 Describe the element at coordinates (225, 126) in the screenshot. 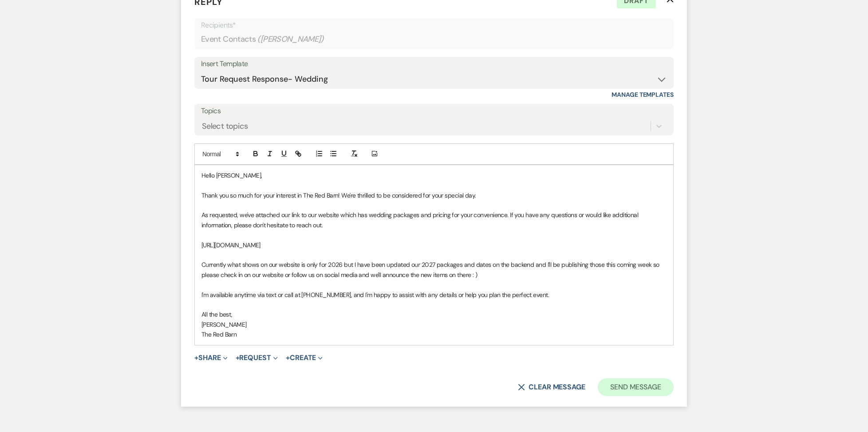

I see `div: Select topics` at that location.